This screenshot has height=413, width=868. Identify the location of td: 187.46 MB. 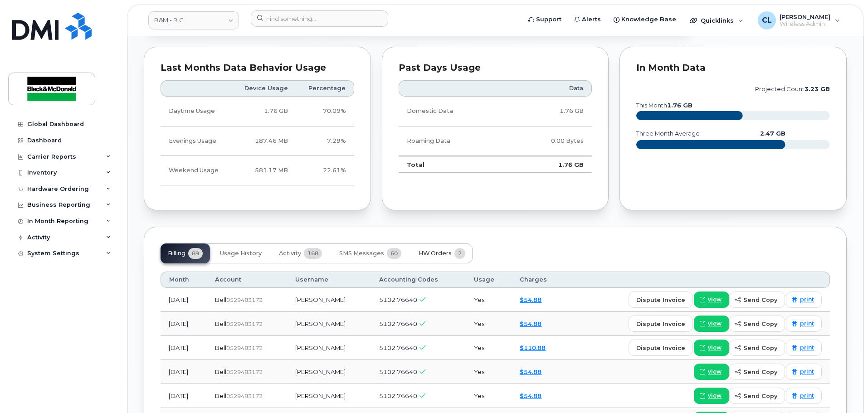
(264, 141).